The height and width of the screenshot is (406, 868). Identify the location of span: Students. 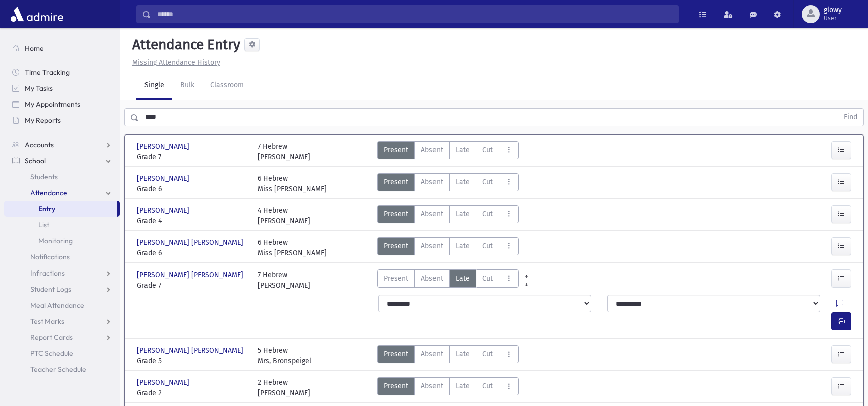
(44, 177).